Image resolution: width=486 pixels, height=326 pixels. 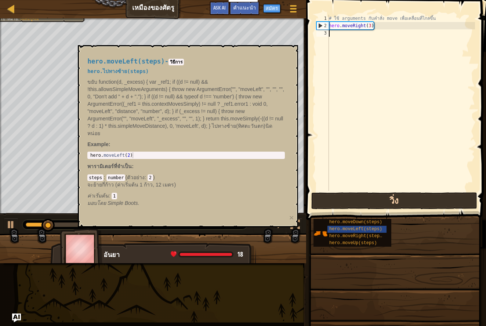 I want to click on code: วิธีการ, so click(x=176, y=62).